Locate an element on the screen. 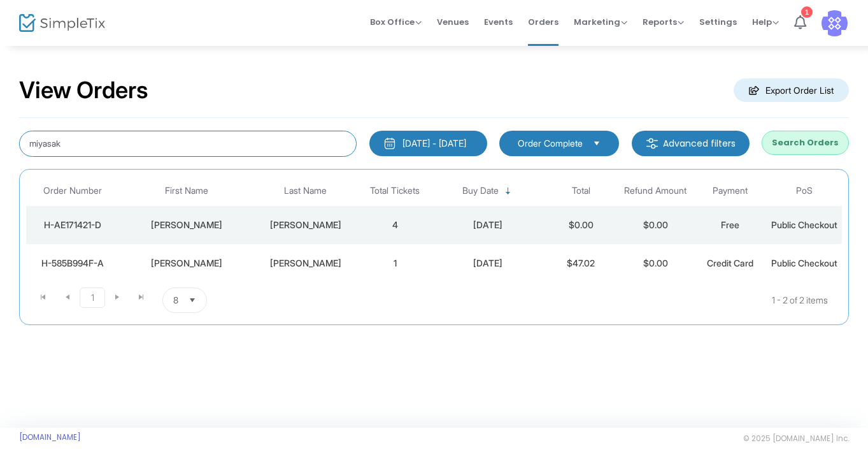 Image resolution: width=868 pixels, height=466 pixels. div: 9/22/2025 is located at coordinates (488, 225).